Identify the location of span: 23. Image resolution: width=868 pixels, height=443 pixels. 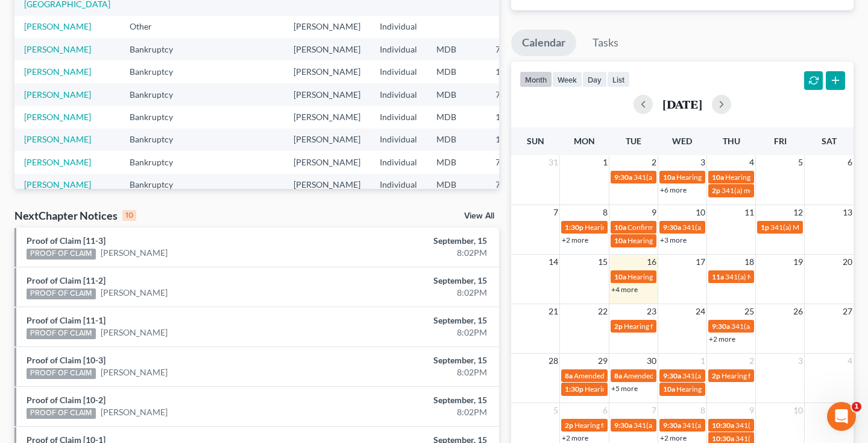
(652, 311).